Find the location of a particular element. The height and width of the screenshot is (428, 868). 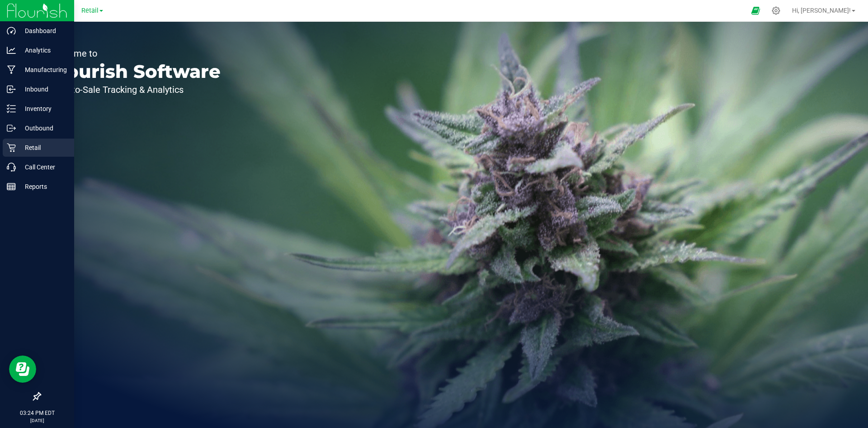

inline-svg: Call Center is located at coordinates (11, 167).